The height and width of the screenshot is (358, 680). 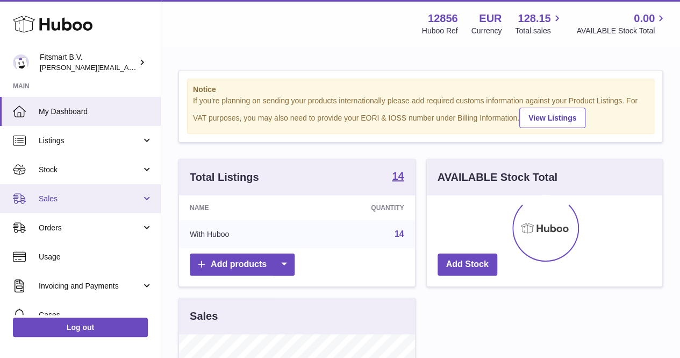 What do you see at coordinates (497, 177) in the screenshot?
I see `h3: AVAILABLE Stock Total` at bounding box center [497, 177].